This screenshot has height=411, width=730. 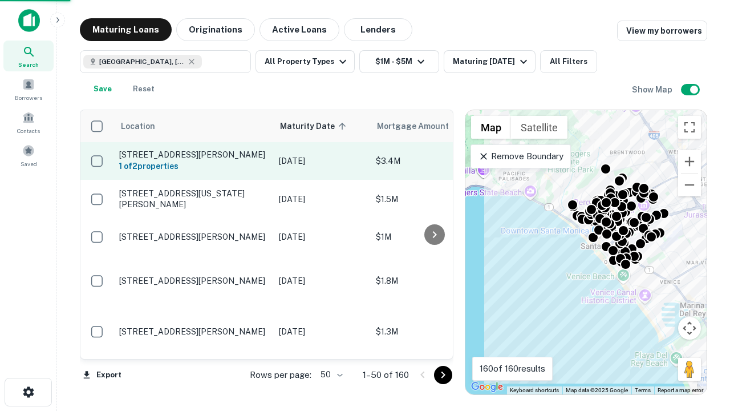 I want to click on button: $1M - $5M, so click(x=399, y=62).